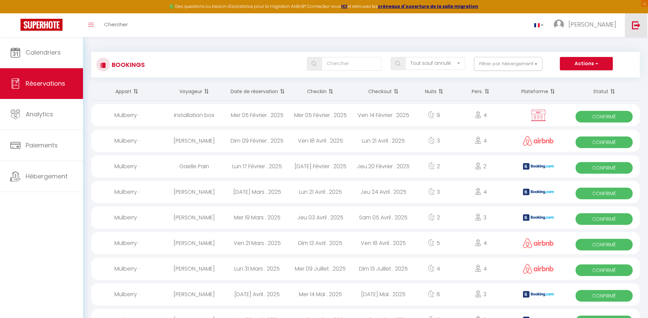  What do you see at coordinates (45, 83) in the screenshot?
I see `span: Réservations` at bounding box center [45, 83].